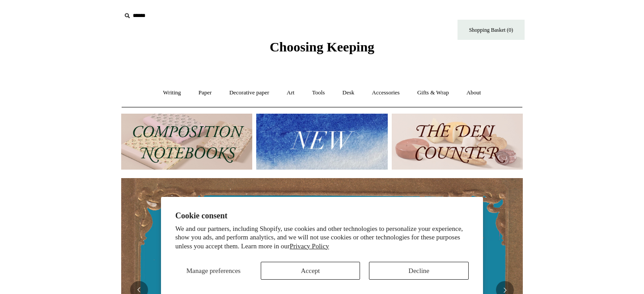 The image size is (644, 294). I want to click on span: Choosing Keeping, so click(322, 46).